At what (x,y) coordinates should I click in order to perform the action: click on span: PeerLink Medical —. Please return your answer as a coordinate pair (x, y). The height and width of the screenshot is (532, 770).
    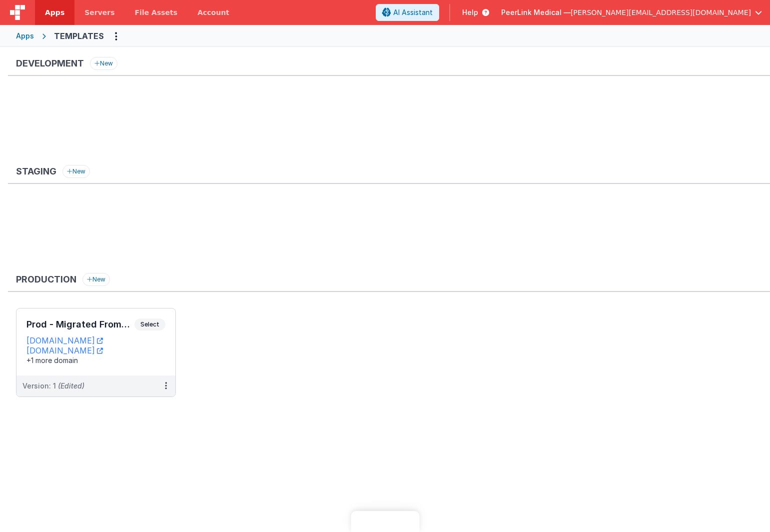
    Looking at the image, I should click on (536, 12).